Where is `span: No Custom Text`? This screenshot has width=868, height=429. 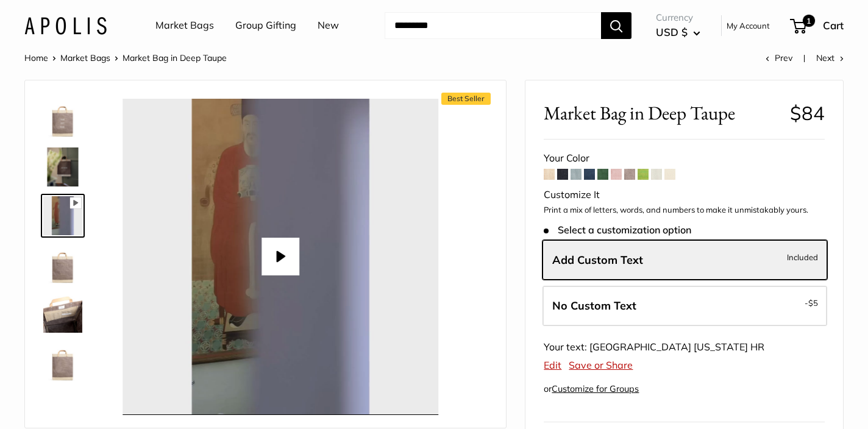
span: No Custom Text is located at coordinates (595, 305).